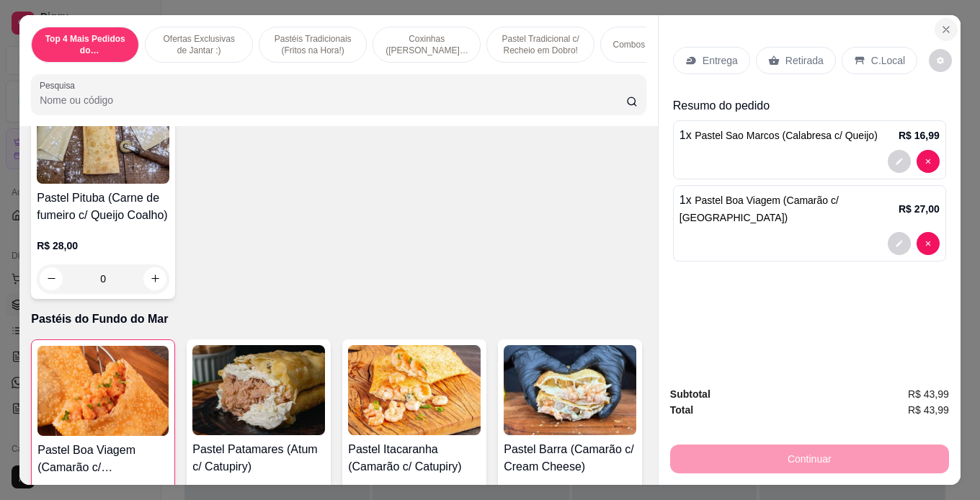 The width and height of the screenshot is (980, 500). What do you see at coordinates (570, 458) in the screenshot?
I see `h4: Pastel Barra (Camarão c/ Cream Cheese)` at bounding box center [570, 458].